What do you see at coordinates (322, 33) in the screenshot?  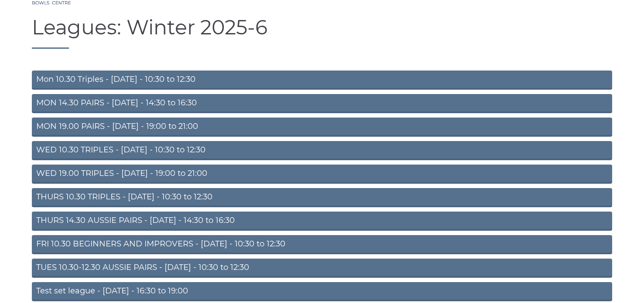 I see `h1: Leagues: Winter 2025-6` at bounding box center [322, 33].